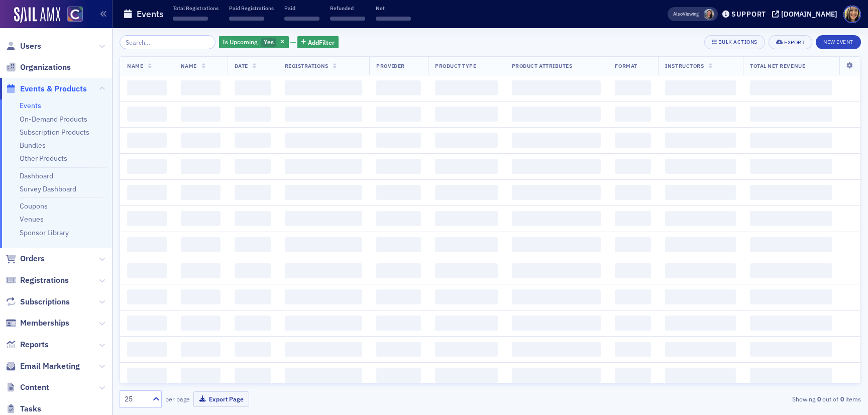 This screenshot has width=868, height=415. I want to click on span: Email Marketing, so click(49, 367).